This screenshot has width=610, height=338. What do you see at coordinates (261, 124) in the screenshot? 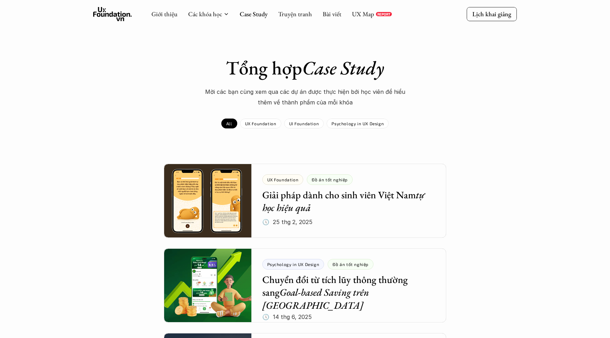
I see `p: UX Foundation` at bounding box center [261, 124].